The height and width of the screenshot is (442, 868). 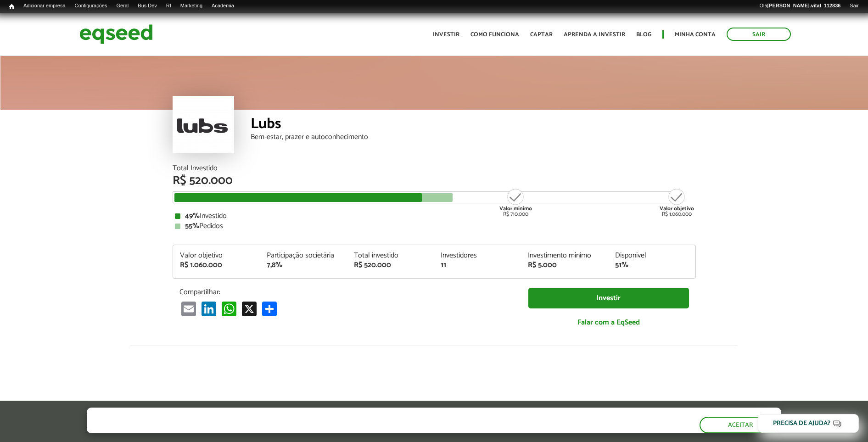 I want to click on div: Investidores, so click(x=477, y=256).